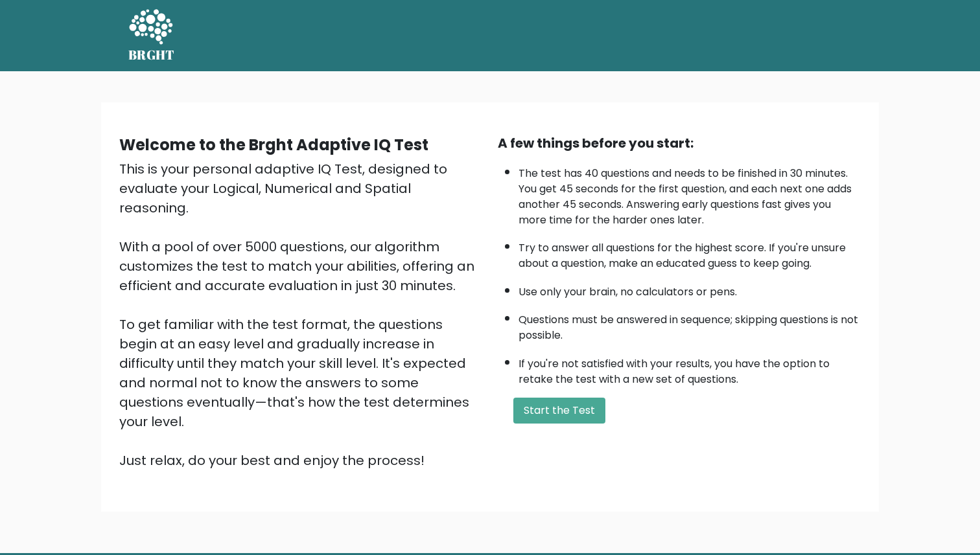 The height and width of the screenshot is (555, 980). What do you see at coordinates (273, 145) in the screenshot?
I see `b: Welcome to the Brght Adaptive IQ Test` at bounding box center [273, 145].